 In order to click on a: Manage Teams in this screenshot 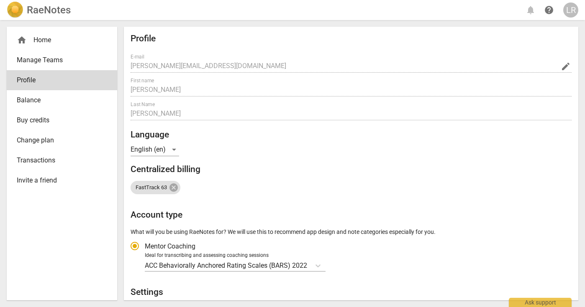, I will do `click(62, 60)`.